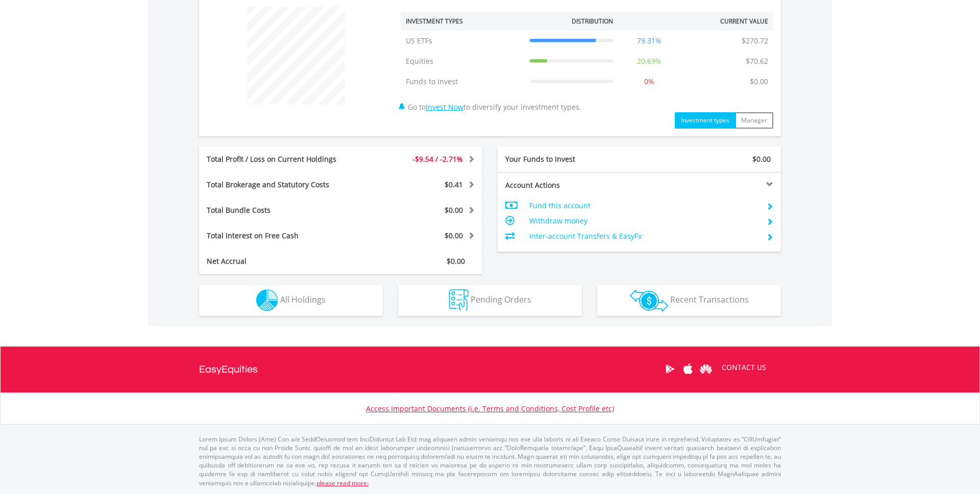  I want to click on a: Apple, so click(687, 369).